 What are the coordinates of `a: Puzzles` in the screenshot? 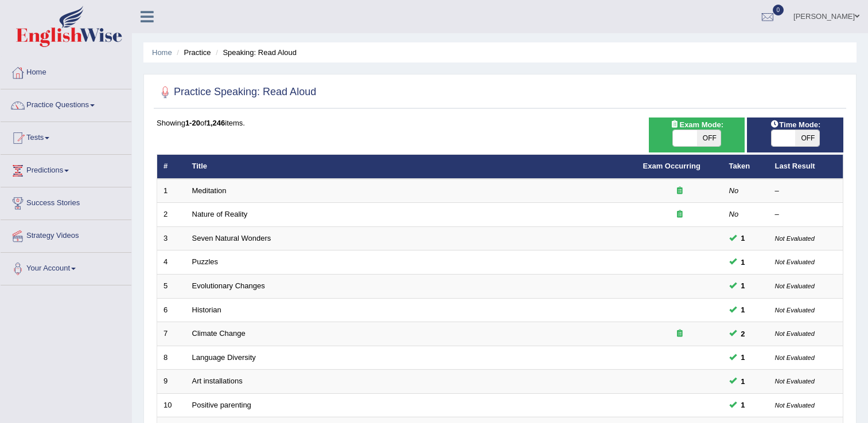 It's located at (205, 261).